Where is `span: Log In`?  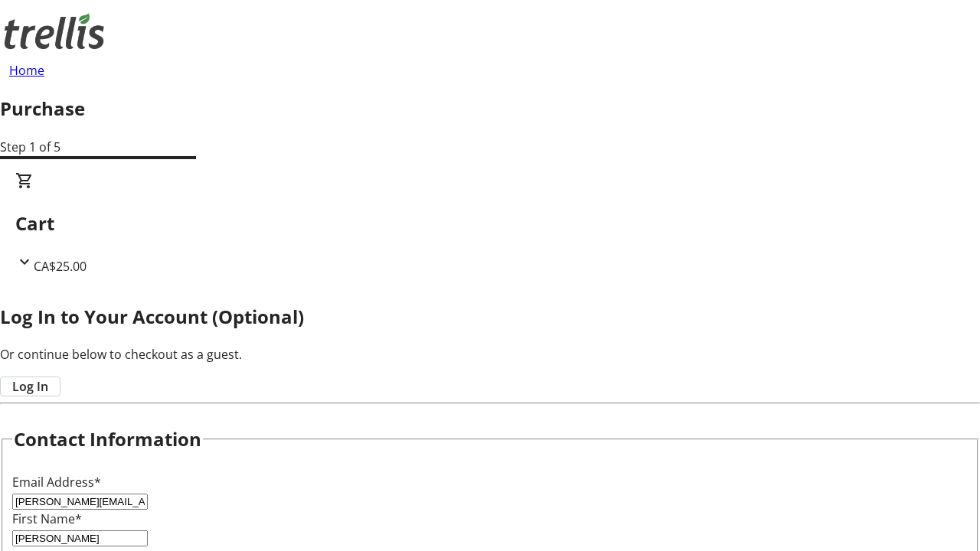 span: Log In is located at coordinates (29, 386).